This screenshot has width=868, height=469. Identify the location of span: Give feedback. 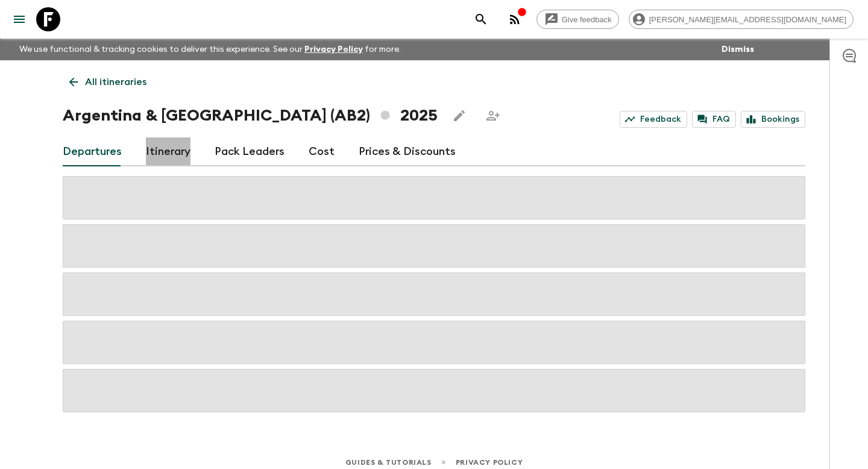
(587, 19).